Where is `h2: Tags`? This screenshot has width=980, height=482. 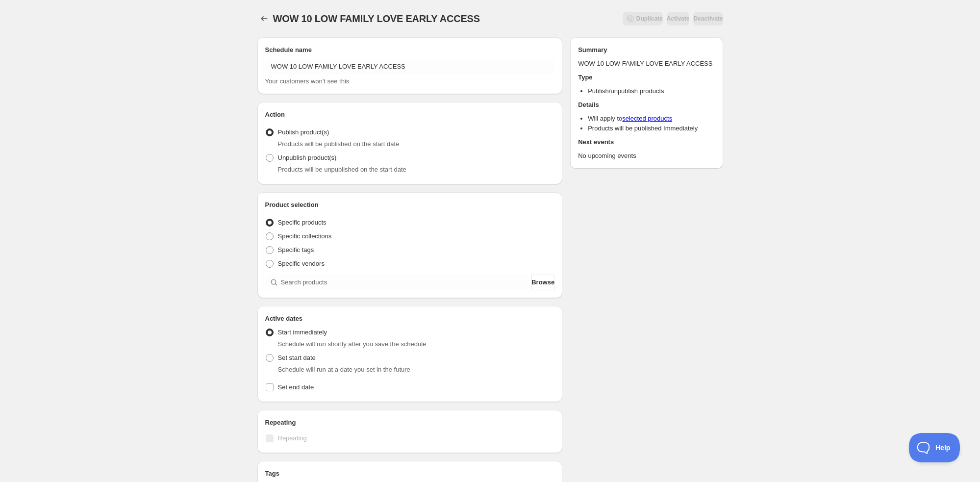
h2: Tags is located at coordinates (410, 474).